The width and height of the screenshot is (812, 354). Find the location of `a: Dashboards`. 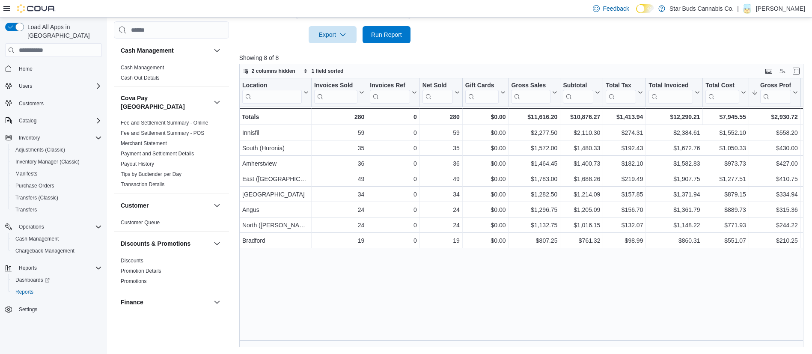

a: Dashboards is located at coordinates (33, 280).